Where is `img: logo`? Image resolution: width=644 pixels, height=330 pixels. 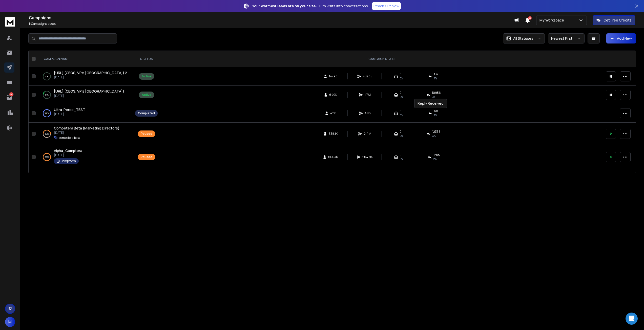 img: logo is located at coordinates (10, 22).